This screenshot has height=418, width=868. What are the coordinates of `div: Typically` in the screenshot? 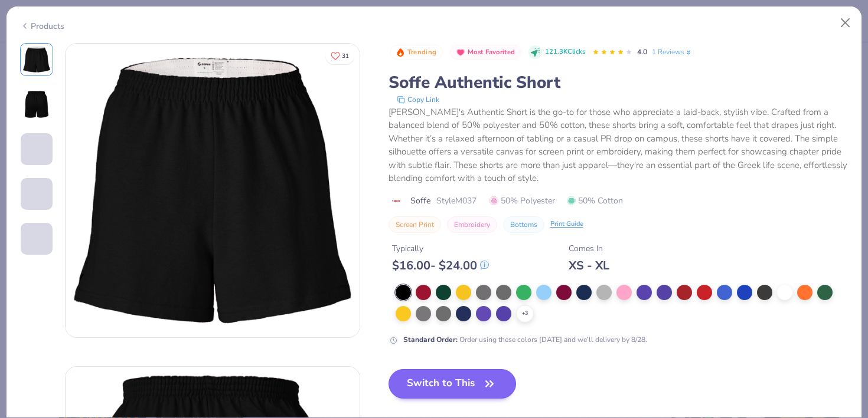 It's located at (441, 249).